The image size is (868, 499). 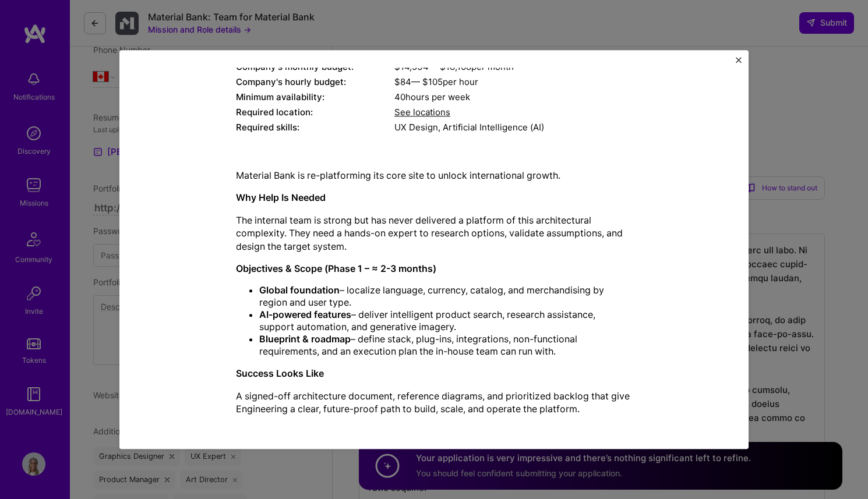 What do you see at coordinates (446, 297) in the screenshot?
I see `li: – localize language, currency, catalog, and merchandising by region and user type.` at bounding box center [446, 297].